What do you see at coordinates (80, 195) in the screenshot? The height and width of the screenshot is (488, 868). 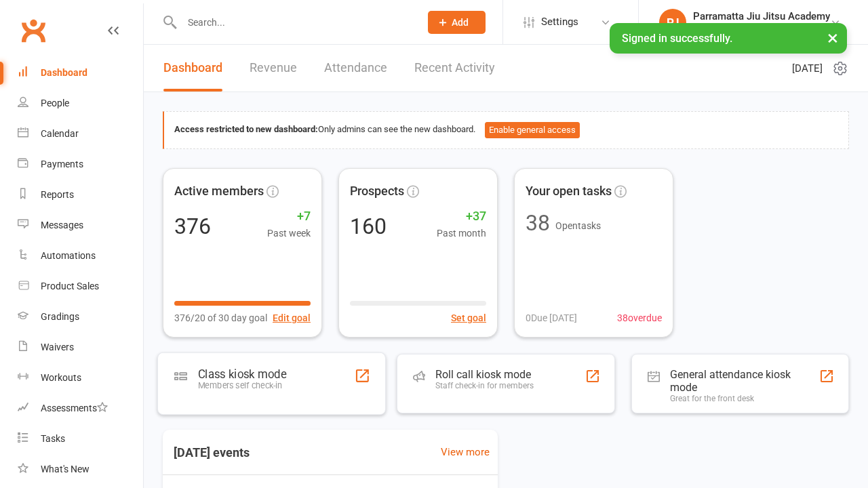 I see `a: Reports` at bounding box center [80, 195].